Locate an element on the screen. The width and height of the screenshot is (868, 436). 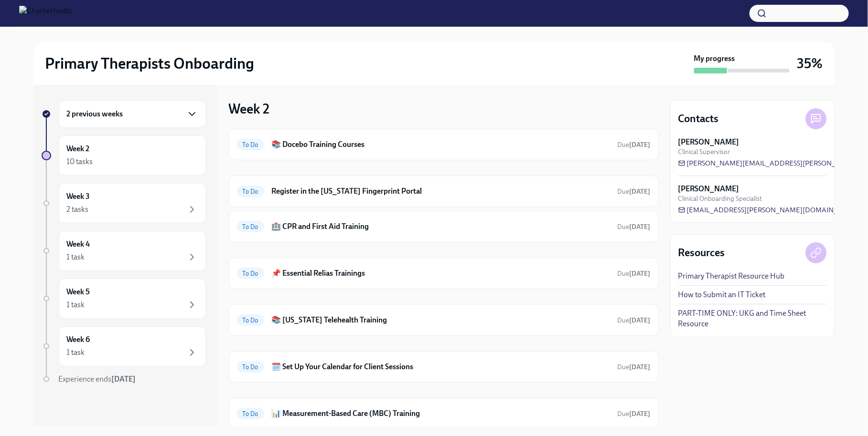
h6: Week 3 is located at coordinates (78, 197).